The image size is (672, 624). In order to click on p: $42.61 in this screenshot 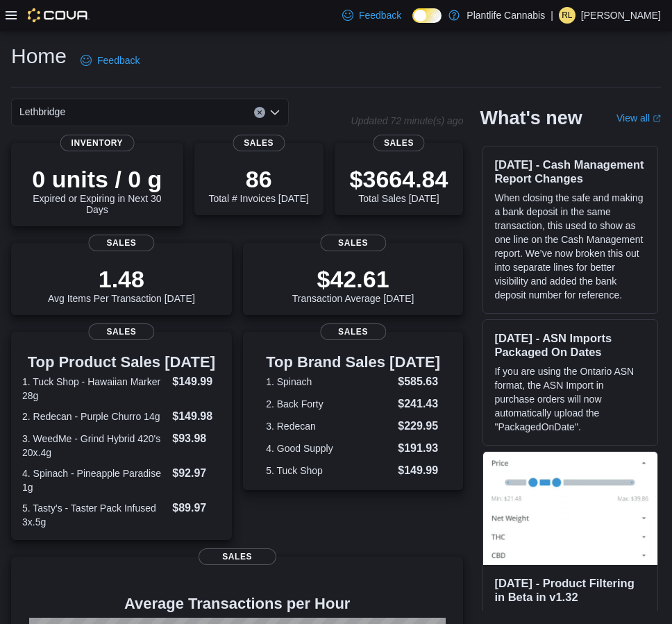, I will do `click(354, 279)`.